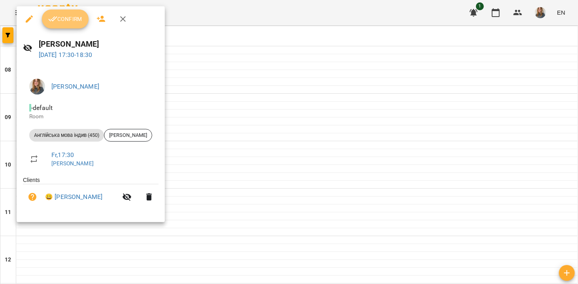 Image resolution: width=578 pixels, height=284 pixels. Describe the element at coordinates (91, 117) in the screenshot. I see `p: Room` at that location.